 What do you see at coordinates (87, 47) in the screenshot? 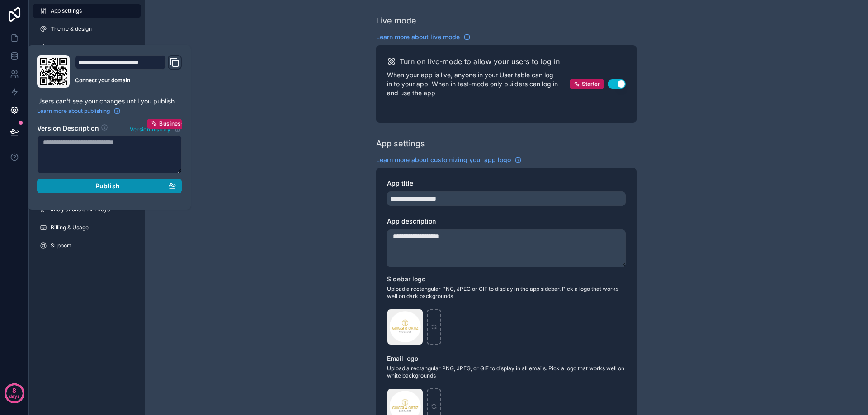
I see `a: Progressive Web App` at bounding box center [87, 47].